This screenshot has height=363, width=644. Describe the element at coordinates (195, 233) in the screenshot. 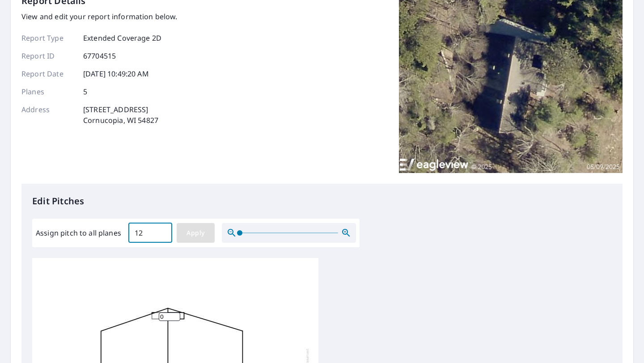

I see `button: Apply` at that location.